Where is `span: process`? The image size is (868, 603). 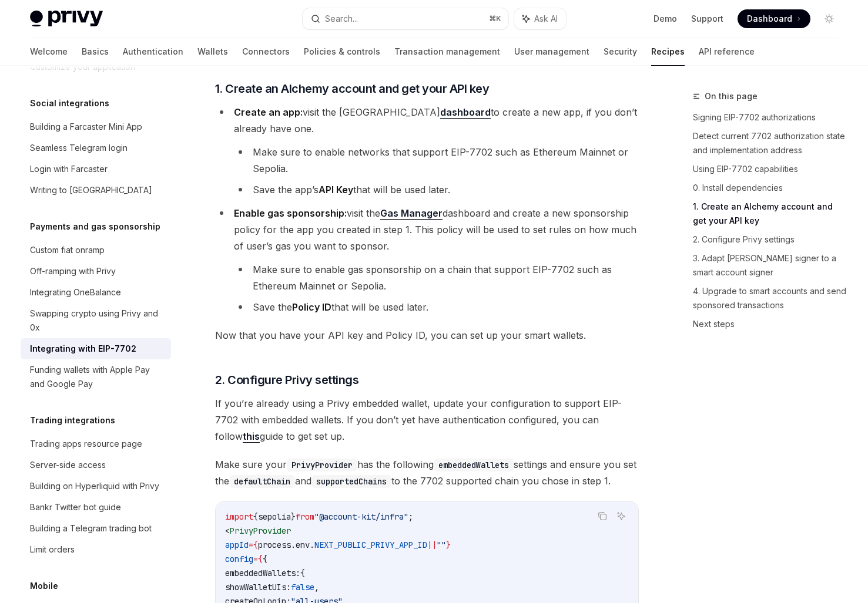
span: process is located at coordinates (275, 545).